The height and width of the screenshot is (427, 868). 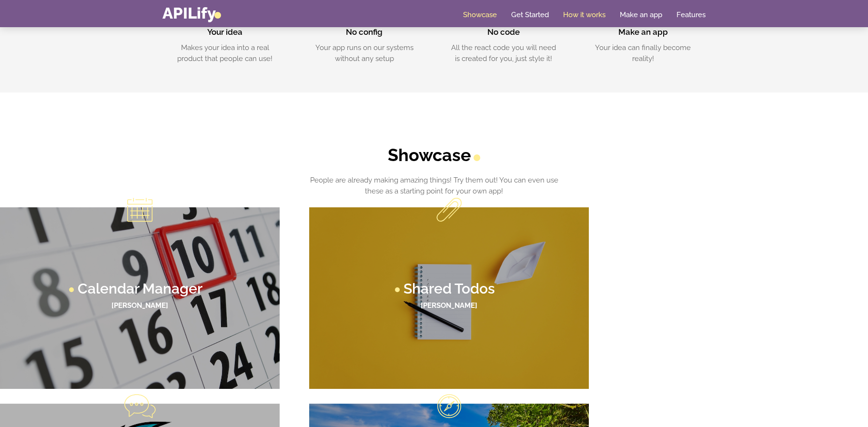 What do you see at coordinates (449, 289) in the screenshot?
I see `h3: Shared Todos` at bounding box center [449, 289].